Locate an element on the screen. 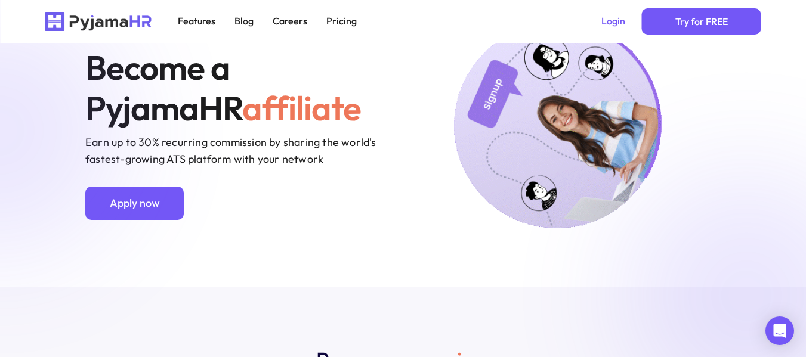  span: affiliate is located at coordinates (301, 108).